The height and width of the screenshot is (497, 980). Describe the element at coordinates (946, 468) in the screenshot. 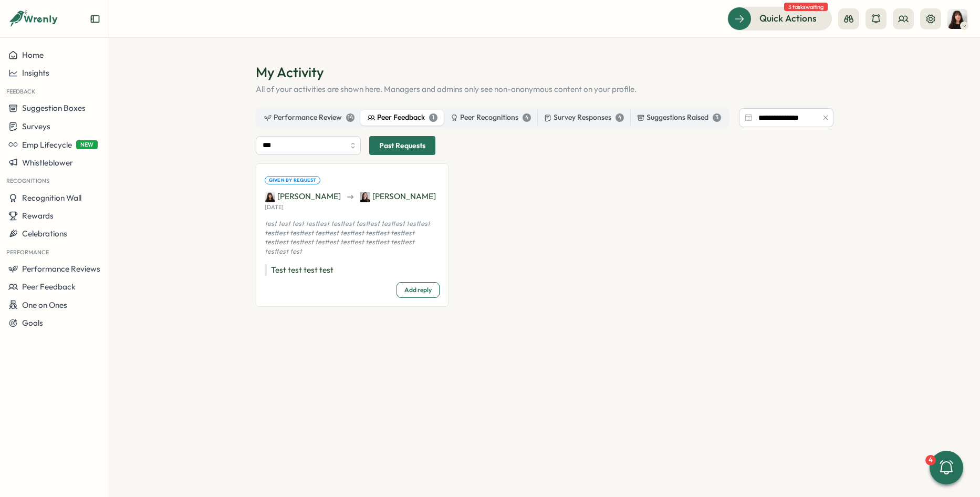

I see `button: 4` at that location.